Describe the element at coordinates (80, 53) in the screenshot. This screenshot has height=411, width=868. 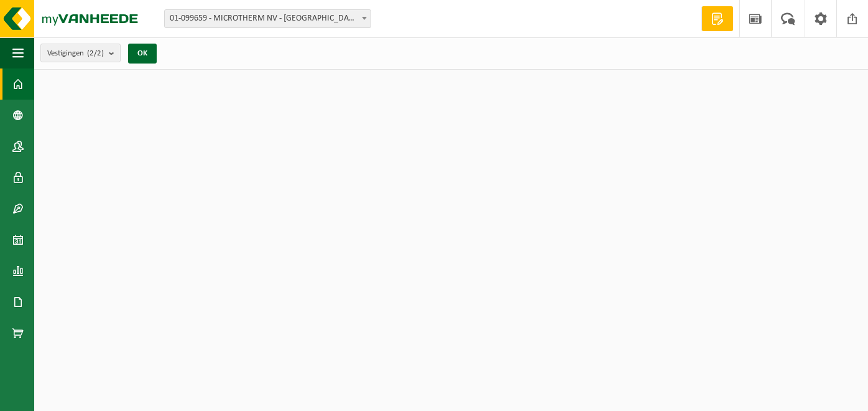
I see `button: Vestigingen(2/2)` at that location.